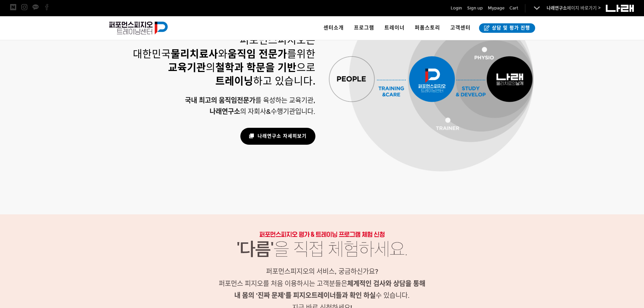  I want to click on span: 위한, so click(305, 54).